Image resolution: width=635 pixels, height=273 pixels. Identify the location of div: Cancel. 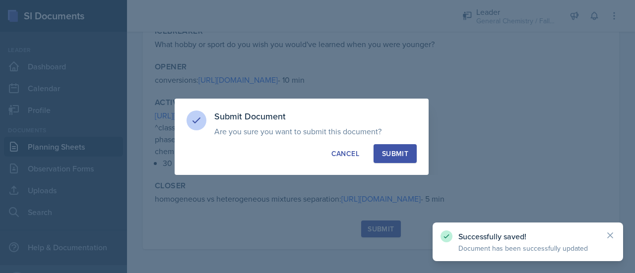
(345, 154).